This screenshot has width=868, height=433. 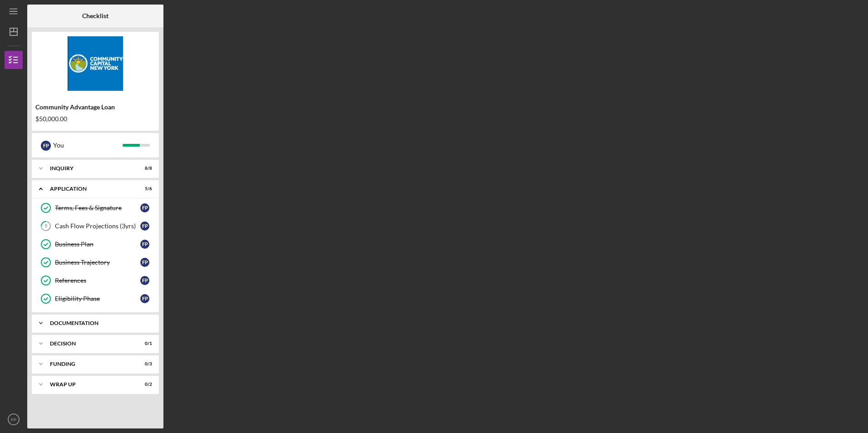 I want to click on a: Business PlanFP, so click(x=95, y=244).